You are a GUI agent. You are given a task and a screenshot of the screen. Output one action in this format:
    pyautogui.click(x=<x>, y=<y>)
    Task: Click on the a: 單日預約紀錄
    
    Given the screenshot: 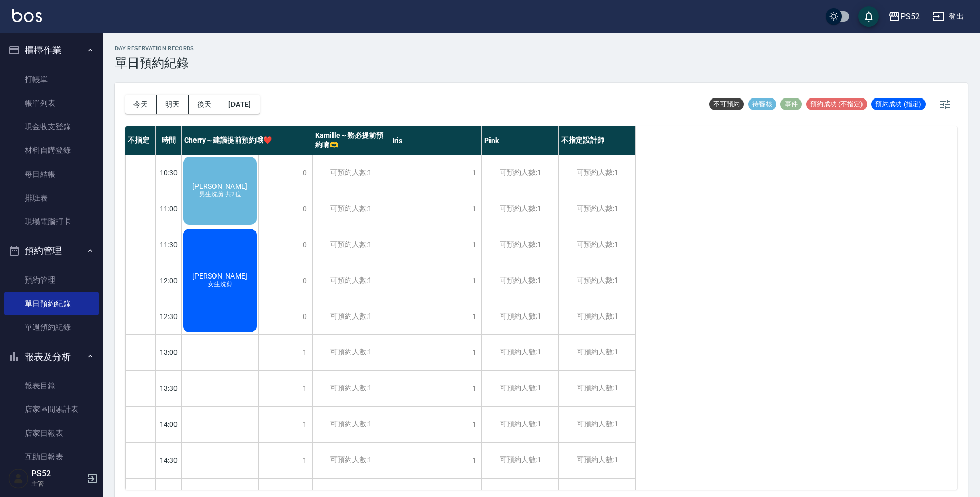 What is the action you would take?
    pyautogui.click(x=51, y=304)
    